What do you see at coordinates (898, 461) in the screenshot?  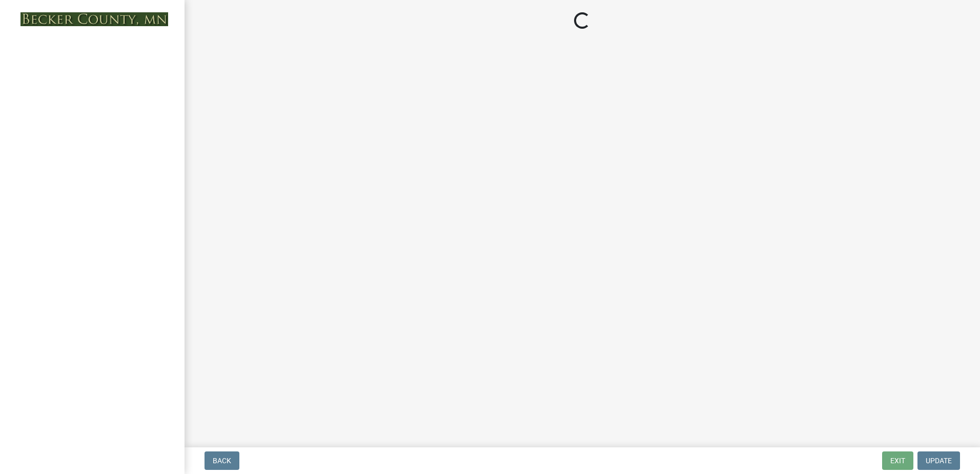 I see `button: Exit` at bounding box center [898, 461].